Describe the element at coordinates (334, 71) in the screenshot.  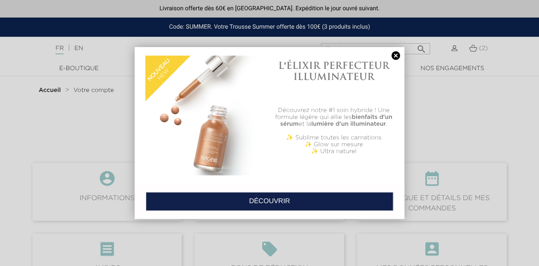
I see `h1: L'ÉLIXIR PERFECTEUR ILLUMINATEUR` at that location.